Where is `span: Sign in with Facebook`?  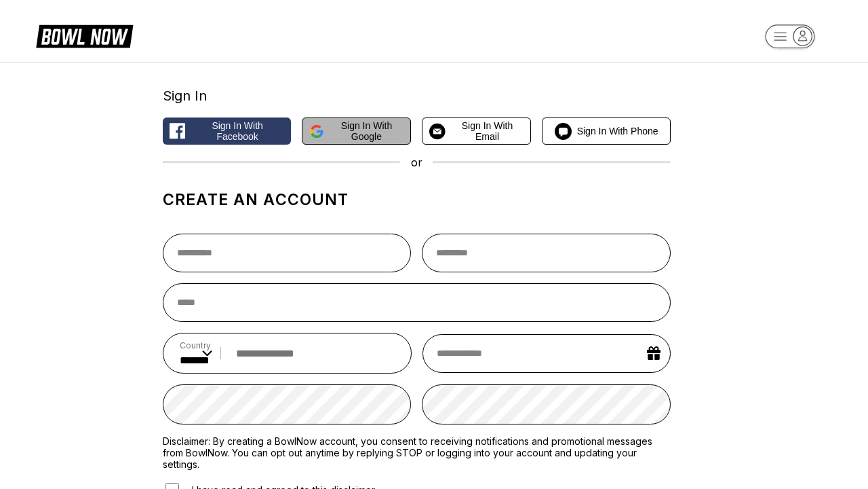
span: Sign in with Facebook is located at coordinates (237, 131).